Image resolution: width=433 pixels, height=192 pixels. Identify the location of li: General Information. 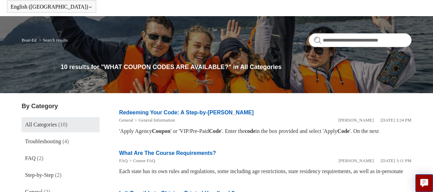
(154, 120).